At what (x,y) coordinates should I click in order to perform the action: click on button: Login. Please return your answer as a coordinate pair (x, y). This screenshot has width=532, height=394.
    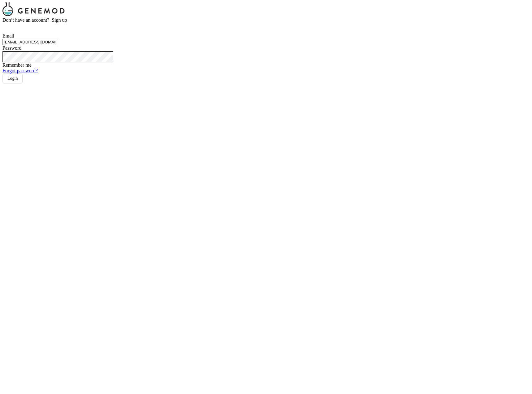
    Looking at the image, I should click on (12, 79).